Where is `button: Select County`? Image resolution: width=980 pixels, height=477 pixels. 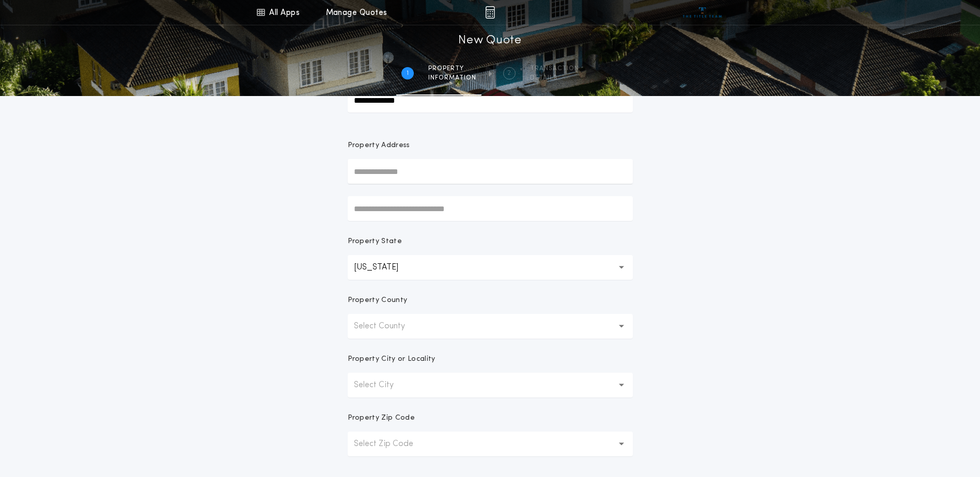
button: Select County is located at coordinates (491, 327).